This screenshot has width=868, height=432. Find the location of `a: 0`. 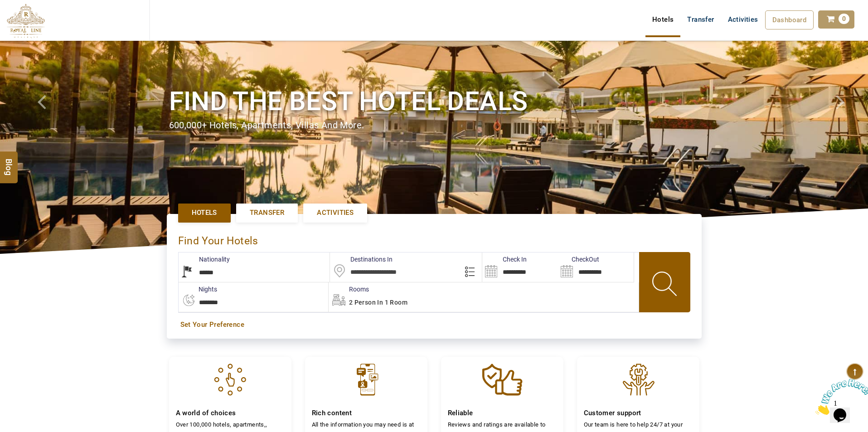

a: 0 is located at coordinates (836, 19).